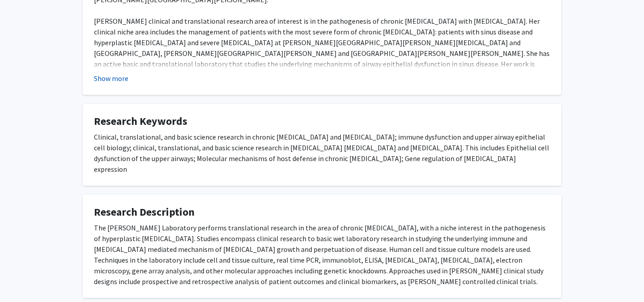 This screenshot has height=302, width=644. Describe the element at coordinates (322, 121) in the screenshot. I see `h4: Research Keywords` at that location.